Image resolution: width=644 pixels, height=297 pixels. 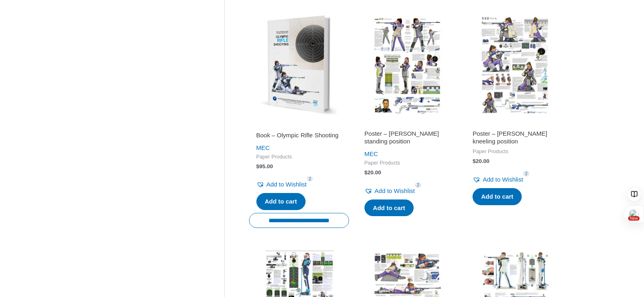 What do you see at coordinates (281, 202) in the screenshot?
I see `a: Add to cart: “Book - Olympic Rifle Shooting”` at bounding box center [281, 202].